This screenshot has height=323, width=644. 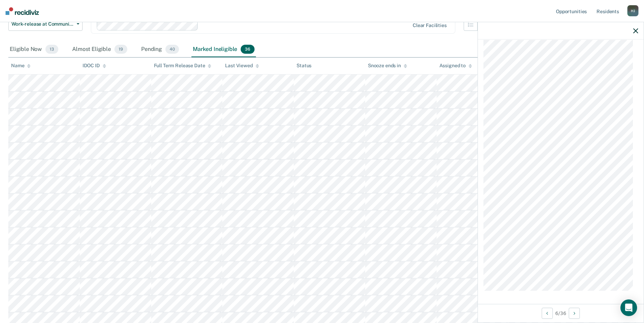 I want to click on div: Name, so click(x=21, y=65).